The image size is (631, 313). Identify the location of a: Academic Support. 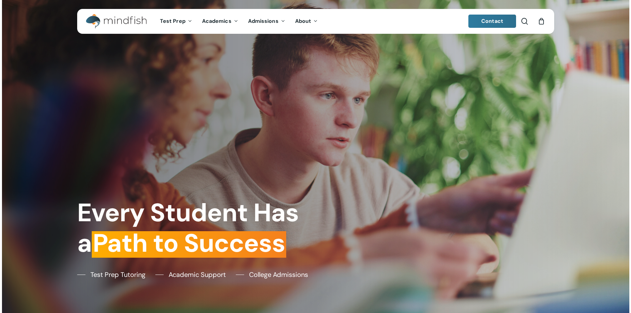
(190, 275).